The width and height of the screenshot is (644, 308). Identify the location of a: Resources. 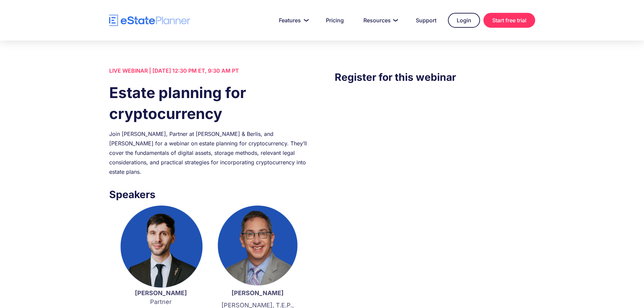
(380, 20).